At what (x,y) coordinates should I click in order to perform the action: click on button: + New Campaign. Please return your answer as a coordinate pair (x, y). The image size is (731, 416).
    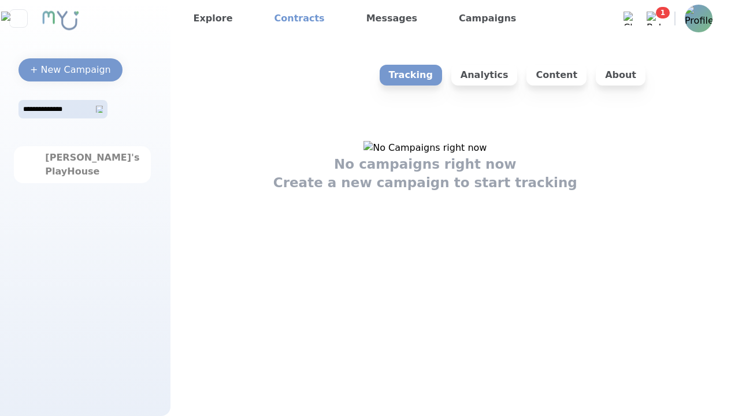
    Looking at the image, I should click on (70, 70).